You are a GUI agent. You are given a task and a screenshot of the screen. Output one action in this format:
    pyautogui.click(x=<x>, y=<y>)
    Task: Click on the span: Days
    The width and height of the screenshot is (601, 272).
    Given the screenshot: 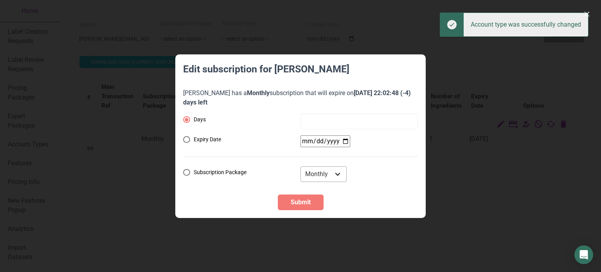 What is the action you would take?
    pyautogui.click(x=198, y=120)
    